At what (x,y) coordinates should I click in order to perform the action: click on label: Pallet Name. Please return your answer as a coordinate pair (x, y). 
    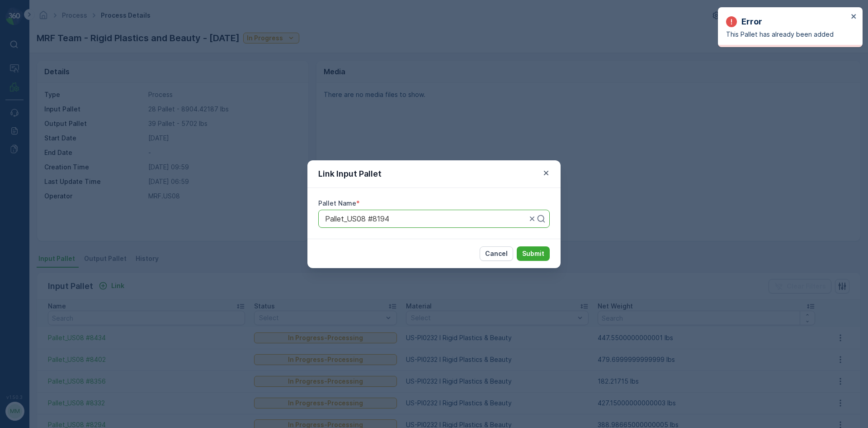
    Looking at the image, I should click on (338, 203).